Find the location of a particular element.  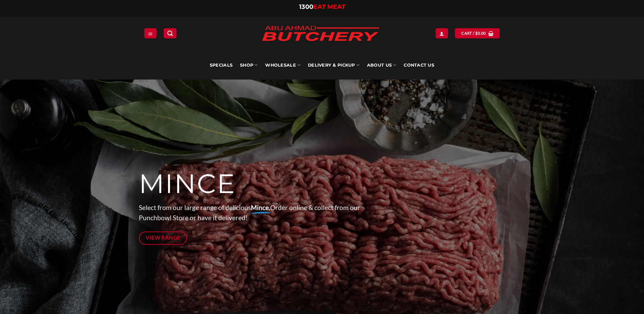

a: Delivery & Pickup is located at coordinates (334, 65).